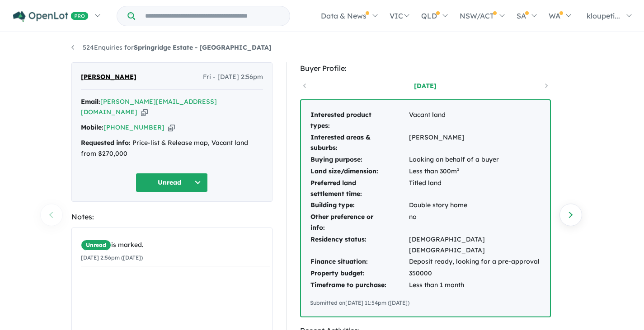  What do you see at coordinates (360, 171) in the screenshot?
I see `td: Land size/dimension:` at bounding box center [360, 171].